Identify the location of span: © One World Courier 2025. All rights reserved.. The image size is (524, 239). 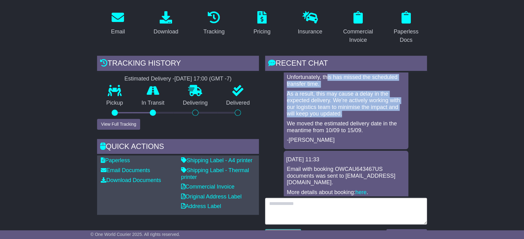
(135, 235).